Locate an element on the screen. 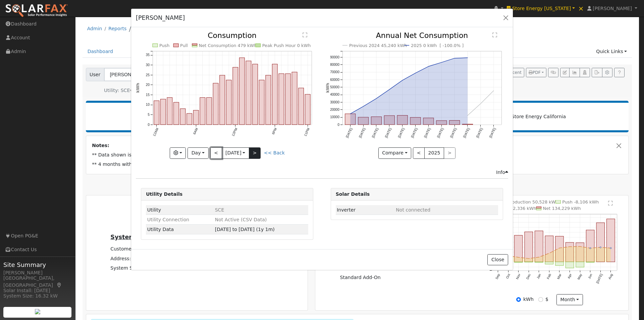 The image size is (644, 320). button: Day is located at coordinates (198, 153).